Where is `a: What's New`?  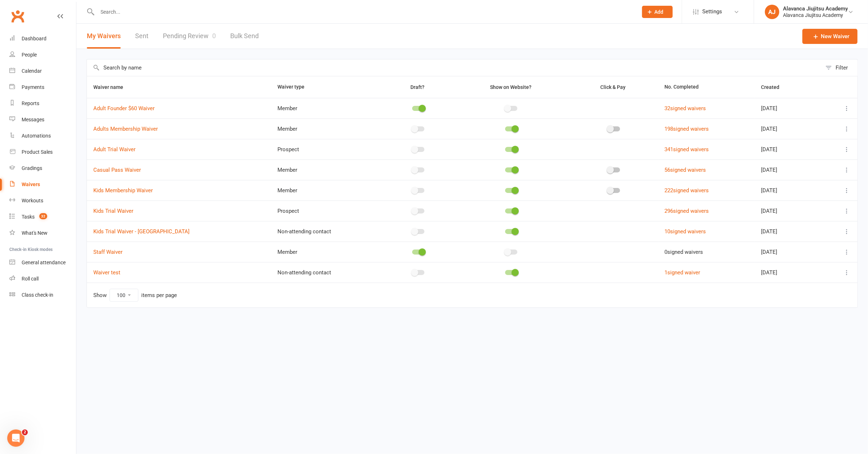 a: What's New is located at coordinates (42, 233).